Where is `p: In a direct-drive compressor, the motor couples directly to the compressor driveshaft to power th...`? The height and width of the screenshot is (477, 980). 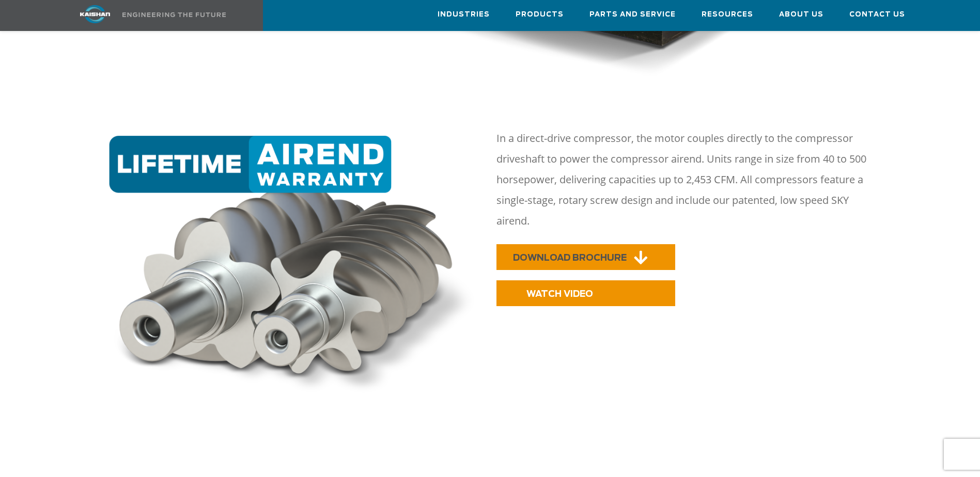
p: In a direct-drive compressor, the motor couples directly to the compressor driveshaft to power th... is located at coordinates (689, 180).